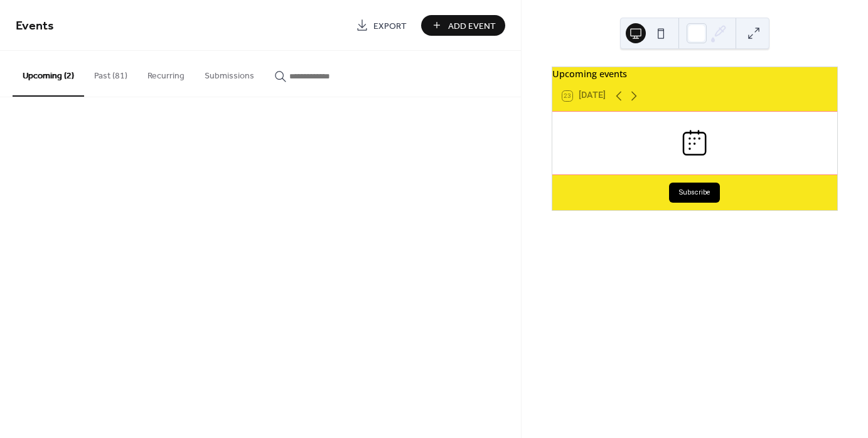  I want to click on button: Subscribe, so click(694, 193).